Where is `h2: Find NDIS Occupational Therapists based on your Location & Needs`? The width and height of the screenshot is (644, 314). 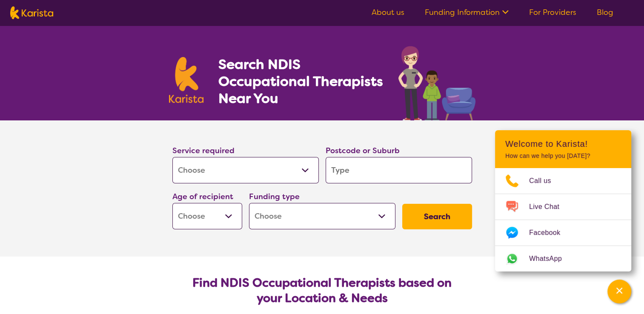
h2: Find NDIS Occupational Therapists based on your Location & Needs is located at coordinates (322, 290).